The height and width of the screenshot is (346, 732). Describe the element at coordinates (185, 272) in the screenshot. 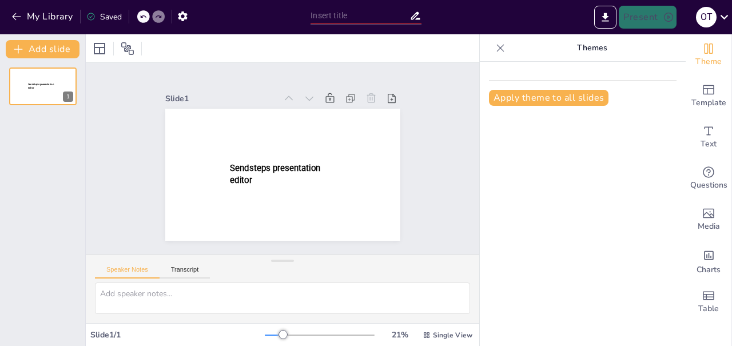

I see `button: Transcript` at that location.